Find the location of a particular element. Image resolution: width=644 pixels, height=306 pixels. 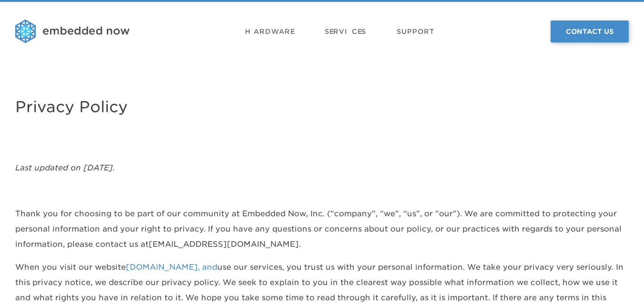

a: Hardware is located at coordinates (270, 32).